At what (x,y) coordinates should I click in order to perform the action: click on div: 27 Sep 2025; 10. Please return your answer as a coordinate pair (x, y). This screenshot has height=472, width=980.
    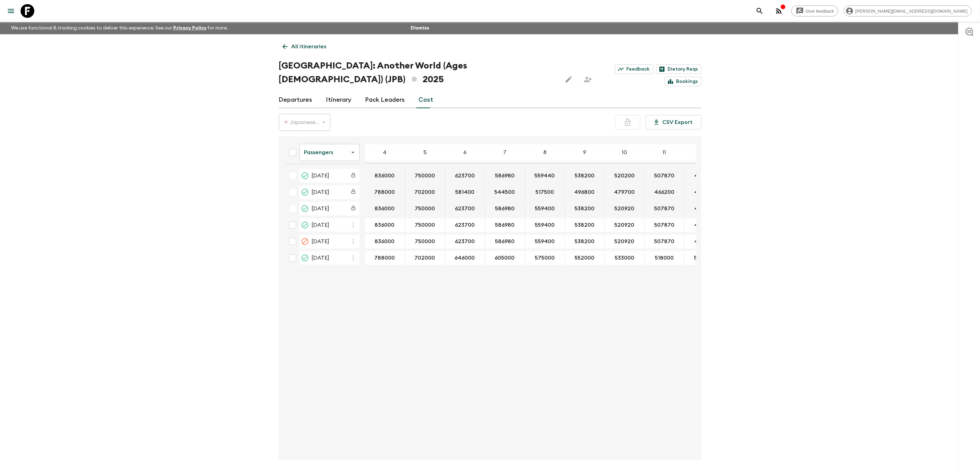
    Looking at the image, I should click on (625, 208).